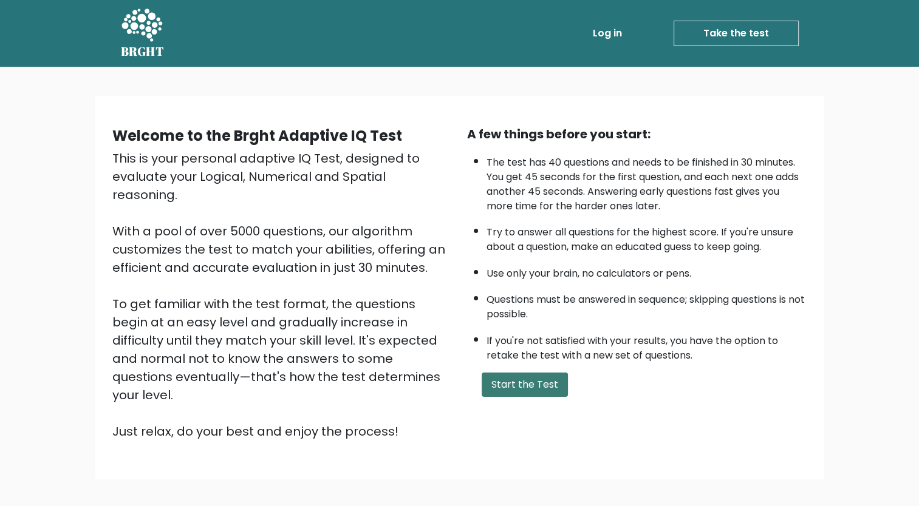  Describe the element at coordinates (143, 33) in the screenshot. I see `a: BRGHT` at that location.